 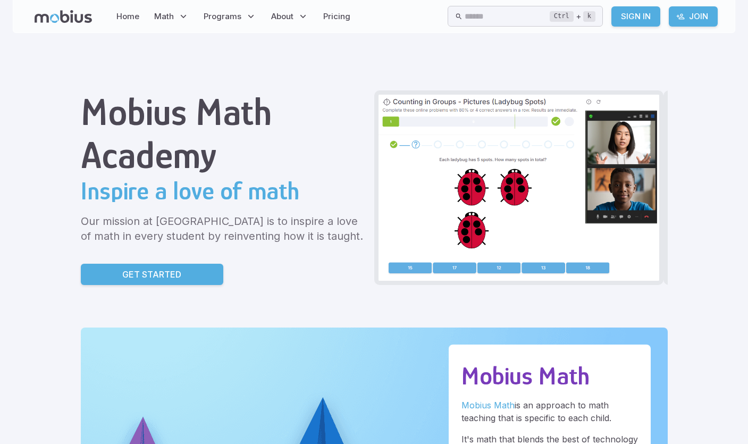 I want to click on a: Get Started, so click(x=152, y=274).